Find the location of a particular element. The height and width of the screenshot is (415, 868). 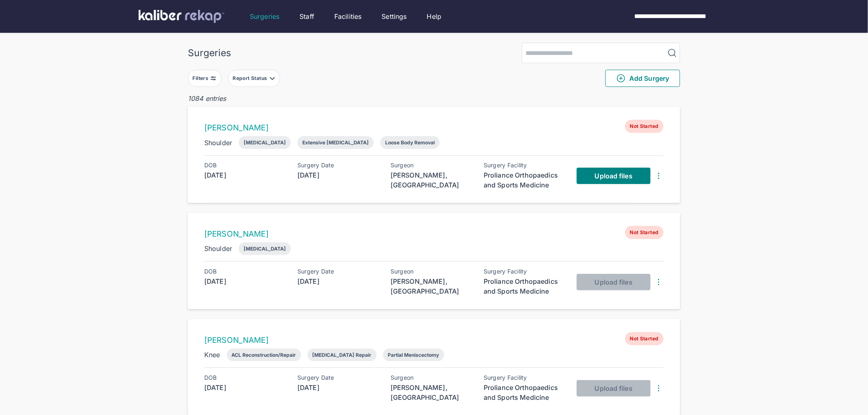

img: filter-caret-down-grey.b3560631.svg is located at coordinates (273, 78).